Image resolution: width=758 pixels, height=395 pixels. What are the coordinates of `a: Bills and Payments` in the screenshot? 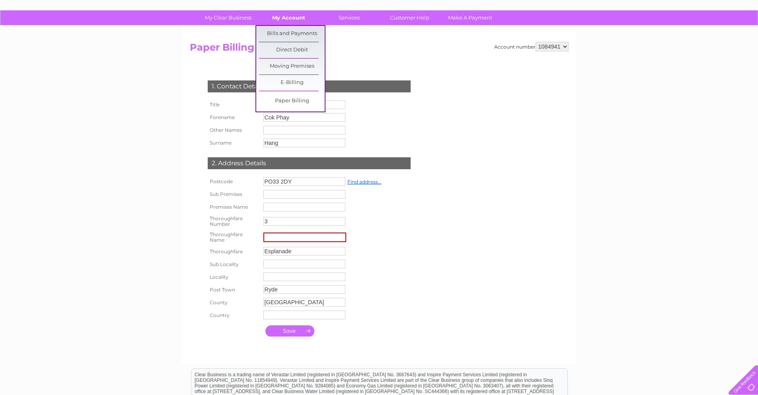 It's located at (292, 34).